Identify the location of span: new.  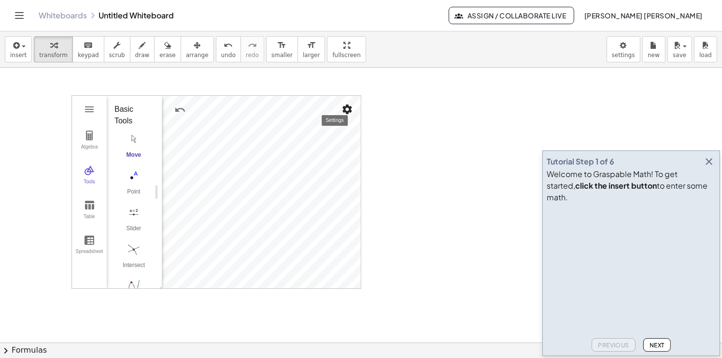
(654, 55).